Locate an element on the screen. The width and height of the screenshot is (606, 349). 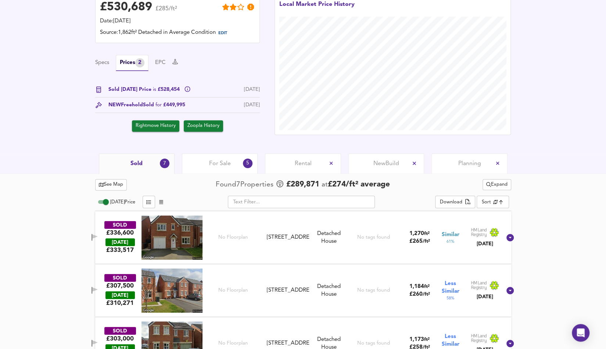
span: for is located at coordinates (158, 105).